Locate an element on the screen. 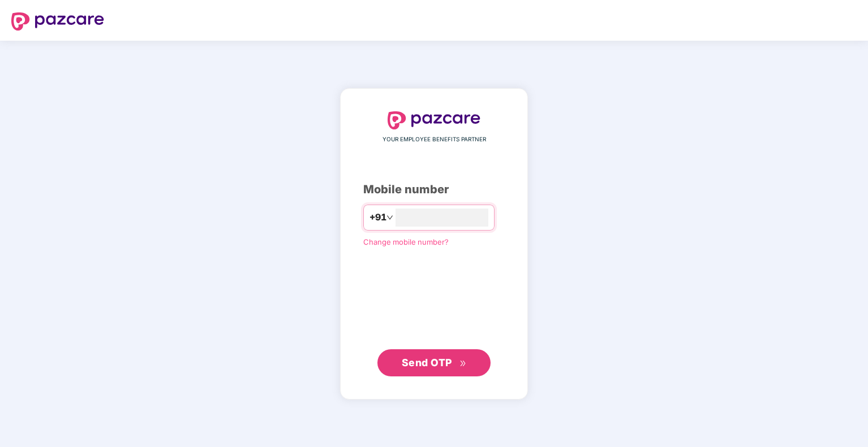 The height and width of the screenshot is (447, 868). span: Change mobile number? is located at coordinates (406, 241).